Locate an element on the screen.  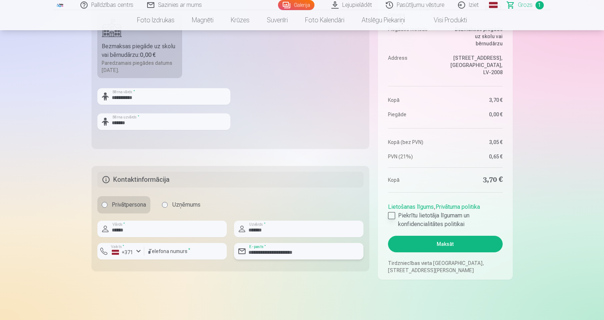
a: Magnēti is located at coordinates (203, 20).